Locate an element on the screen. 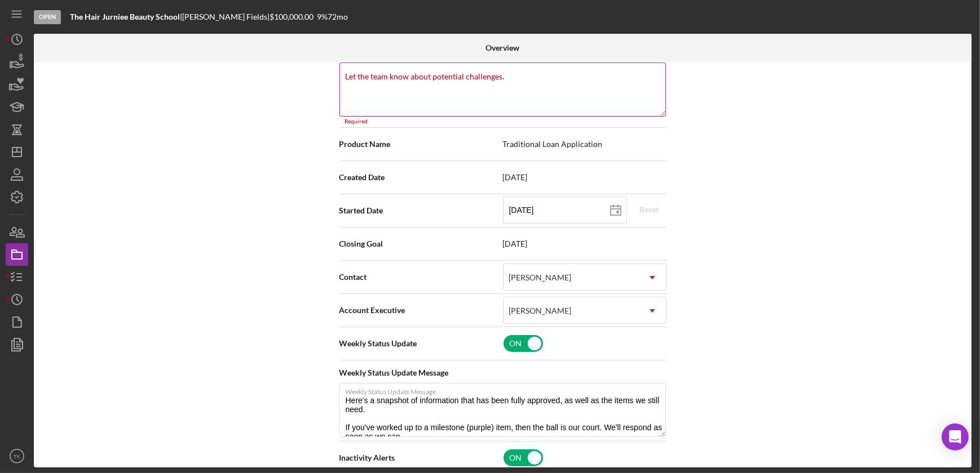 The image size is (980, 473). button: Reset is located at coordinates (650, 210).